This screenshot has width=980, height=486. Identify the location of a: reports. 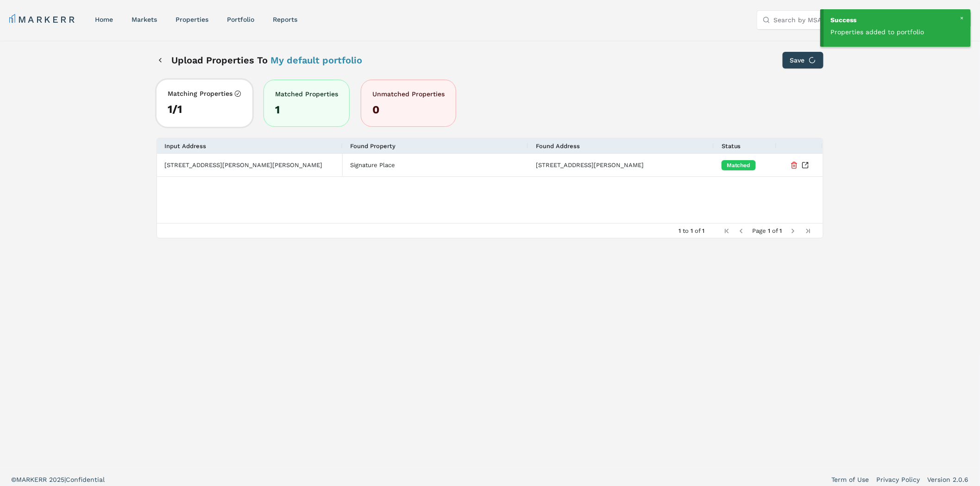
(285, 20).